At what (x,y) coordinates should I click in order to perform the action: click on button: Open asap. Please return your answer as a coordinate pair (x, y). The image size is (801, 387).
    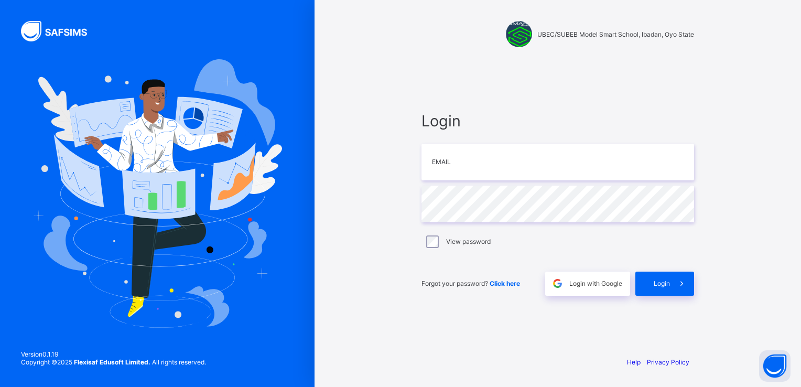
    Looking at the image, I should click on (775, 366).